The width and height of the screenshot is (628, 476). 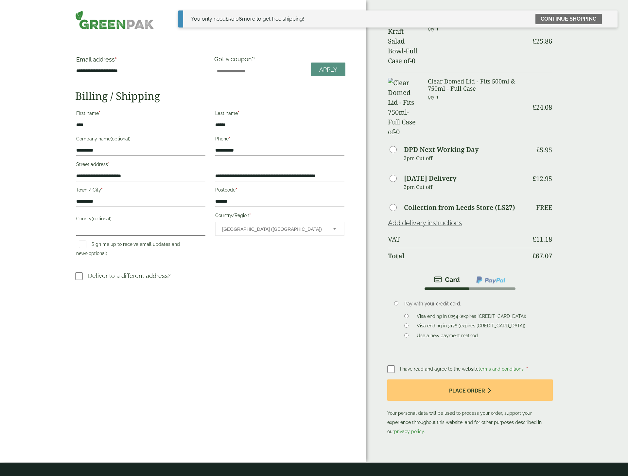 I want to click on p: Deliver to a different address?, so click(x=129, y=276).